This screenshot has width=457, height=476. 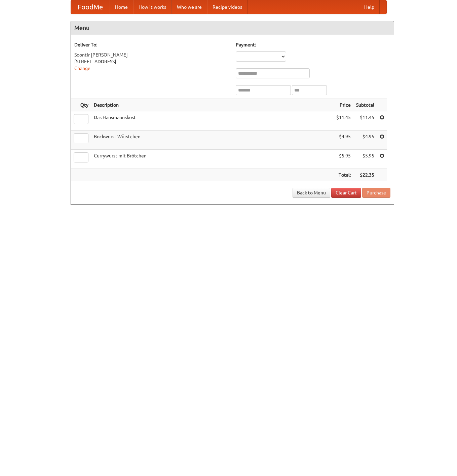 I want to click on a: Recipe videos, so click(x=228, y=7).